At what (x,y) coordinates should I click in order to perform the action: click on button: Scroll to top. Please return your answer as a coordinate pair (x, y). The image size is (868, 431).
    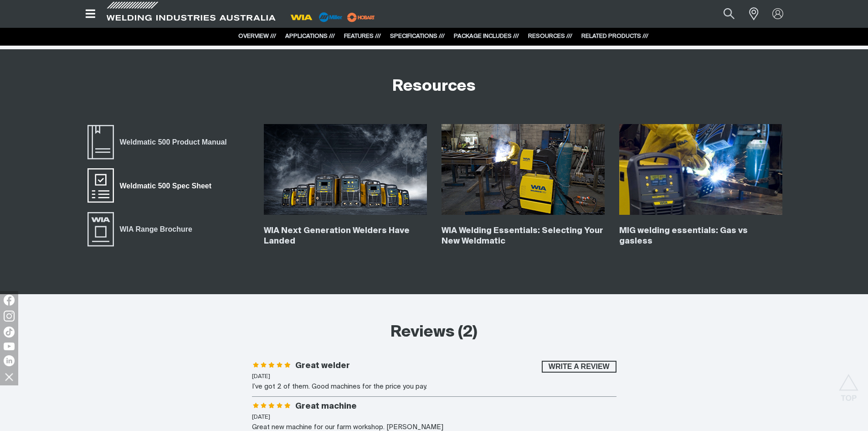
    Looking at the image, I should click on (848, 383).